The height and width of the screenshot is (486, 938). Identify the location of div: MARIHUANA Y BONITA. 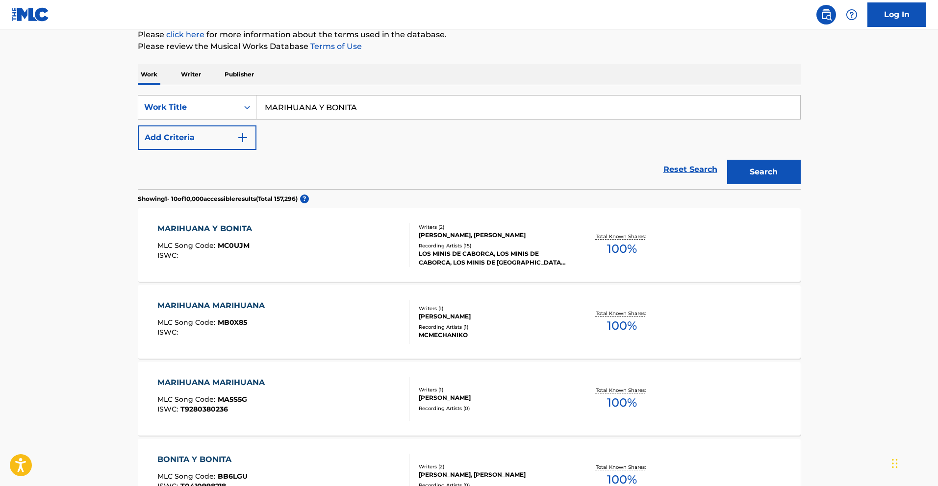
(207, 229).